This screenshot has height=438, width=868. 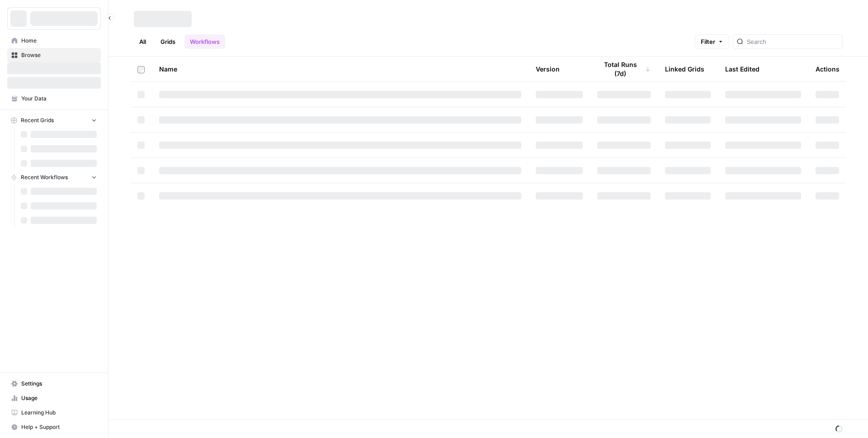 I want to click on span: Browse, so click(x=58, y=55).